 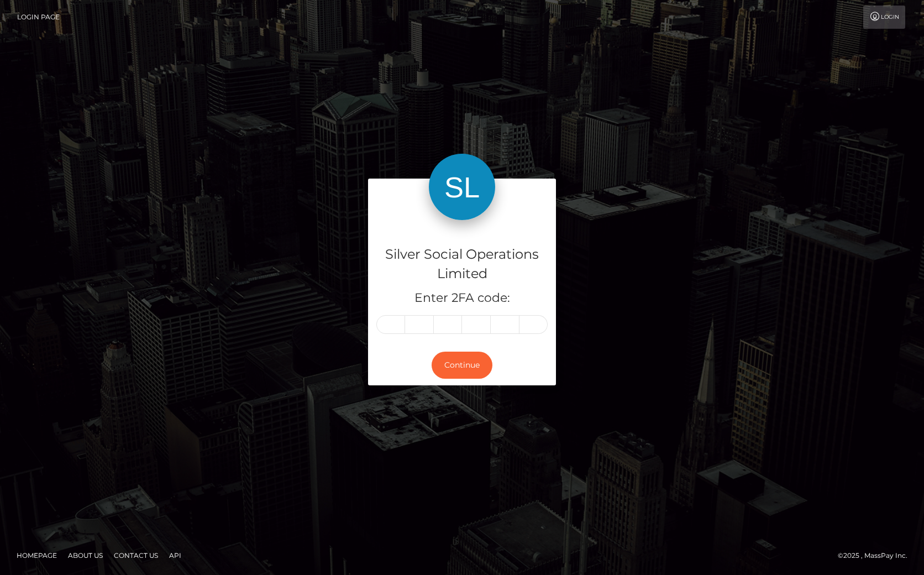 What do you see at coordinates (462, 298) in the screenshot?
I see `h5: Enter 2FA code:` at bounding box center [462, 298].